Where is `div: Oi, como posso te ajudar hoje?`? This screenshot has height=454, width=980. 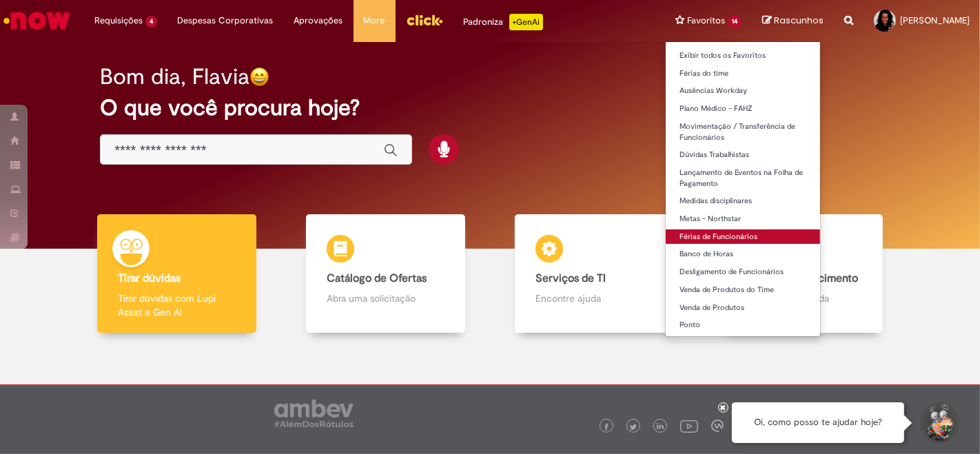
div: Oi, como posso te ajudar hoje? is located at coordinates (818, 422).